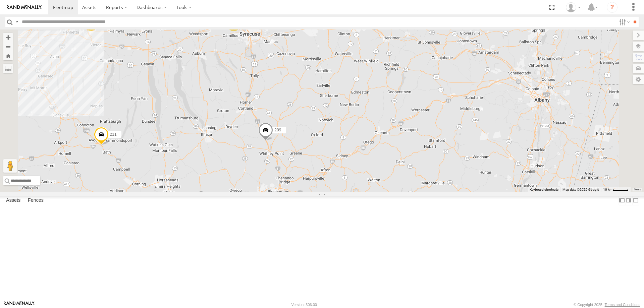 This screenshot has height=308, width=644. What do you see at coordinates (636, 201) in the screenshot?
I see `label: Hide Summary Table` at bounding box center [636, 201].